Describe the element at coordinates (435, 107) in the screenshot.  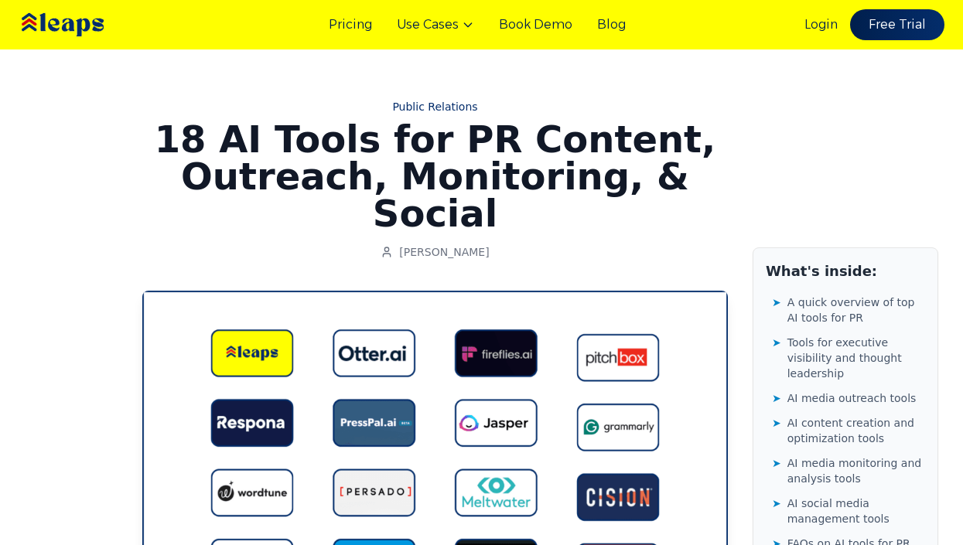
I see `a: Public Relations` at that location.